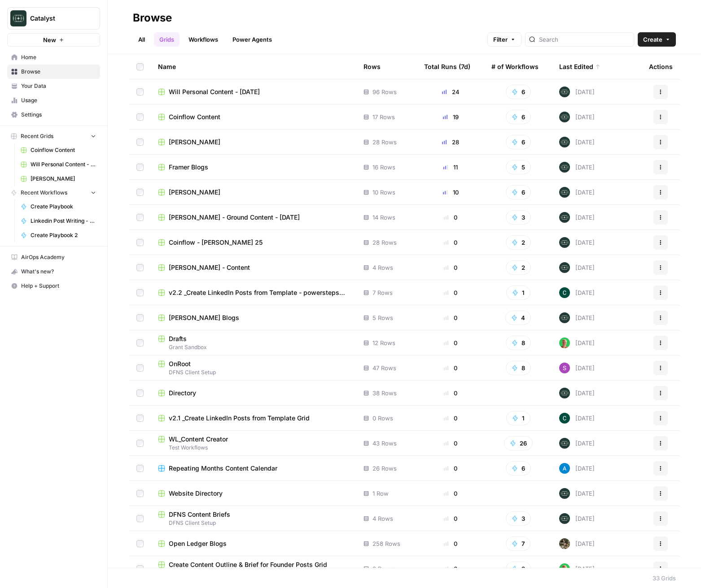 This screenshot has width=701, height=588. I want to click on span: Help + Support, so click(58, 286).